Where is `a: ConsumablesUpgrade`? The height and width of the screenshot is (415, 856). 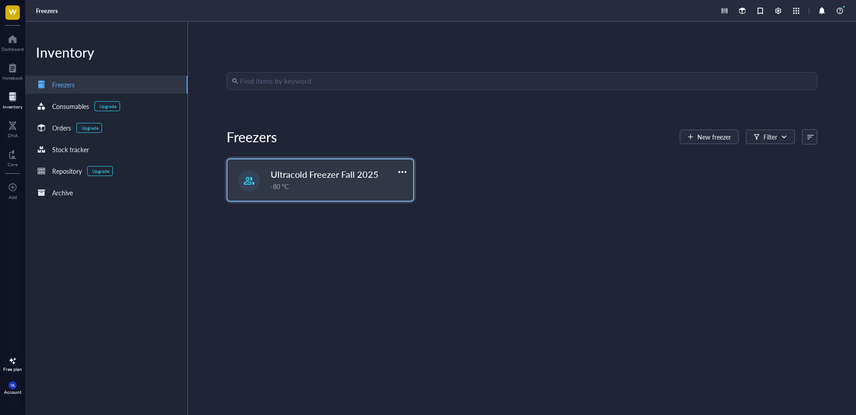
a: ConsumablesUpgrade is located at coordinates (106, 106).